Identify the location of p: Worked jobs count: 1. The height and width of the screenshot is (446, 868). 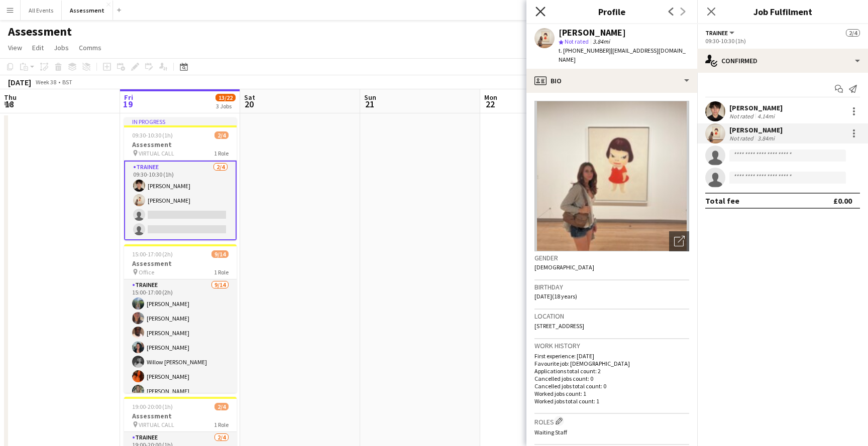
(612, 393).